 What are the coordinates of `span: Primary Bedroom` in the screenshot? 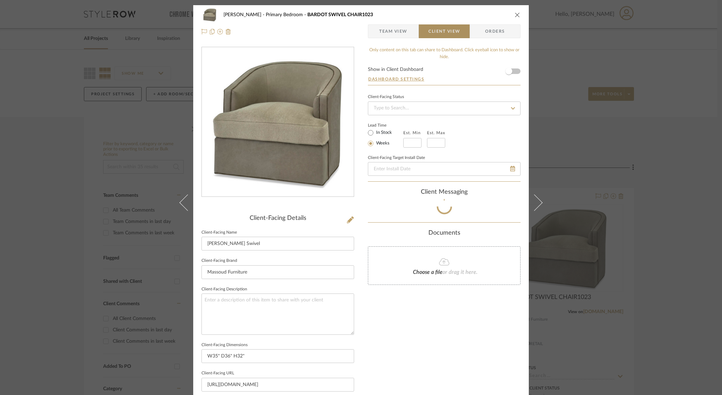 It's located at (286, 15).